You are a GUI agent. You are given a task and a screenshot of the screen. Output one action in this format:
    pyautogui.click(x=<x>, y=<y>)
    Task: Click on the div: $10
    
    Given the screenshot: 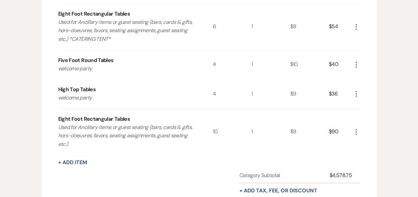 What is the action you would take?
    pyautogui.click(x=309, y=65)
    